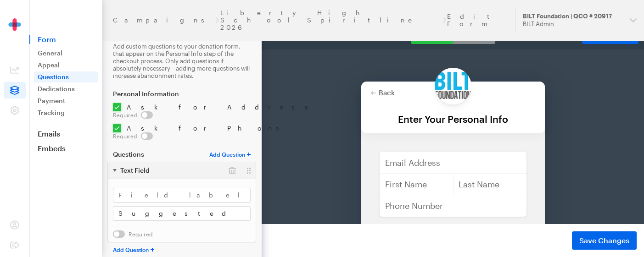 The width and height of the screenshot is (644, 257). What do you see at coordinates (66, 101) in the screenshot?
I see `a: Payment` at bounding box center [66, 101].